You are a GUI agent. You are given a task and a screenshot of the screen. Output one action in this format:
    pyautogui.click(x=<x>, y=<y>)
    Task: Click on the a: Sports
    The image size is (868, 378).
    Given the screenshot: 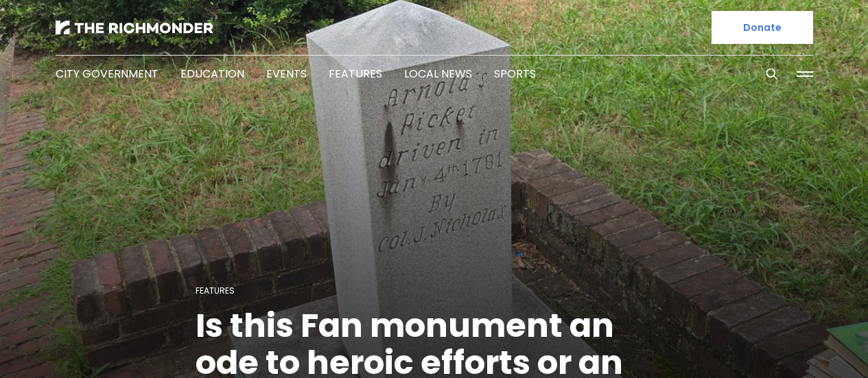 What is the action you would take?
    pyautogui.click(x=514, y=74)
    